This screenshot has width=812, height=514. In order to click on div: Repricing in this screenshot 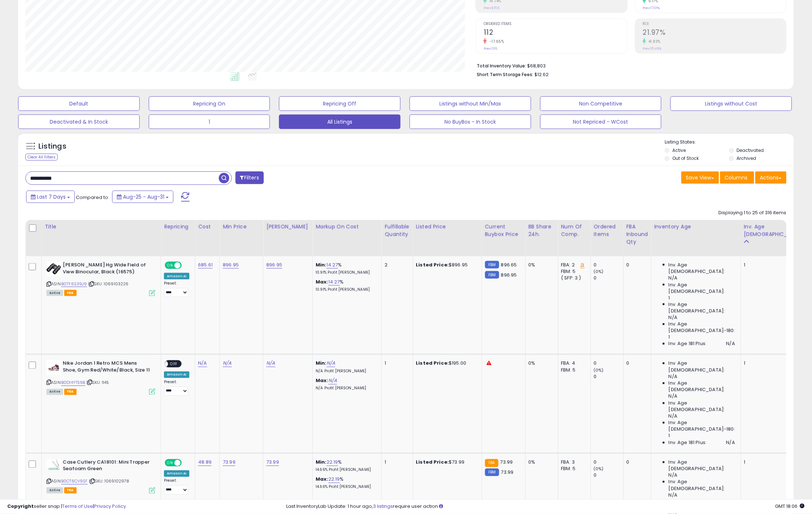, I will do `click(178, 226)`.